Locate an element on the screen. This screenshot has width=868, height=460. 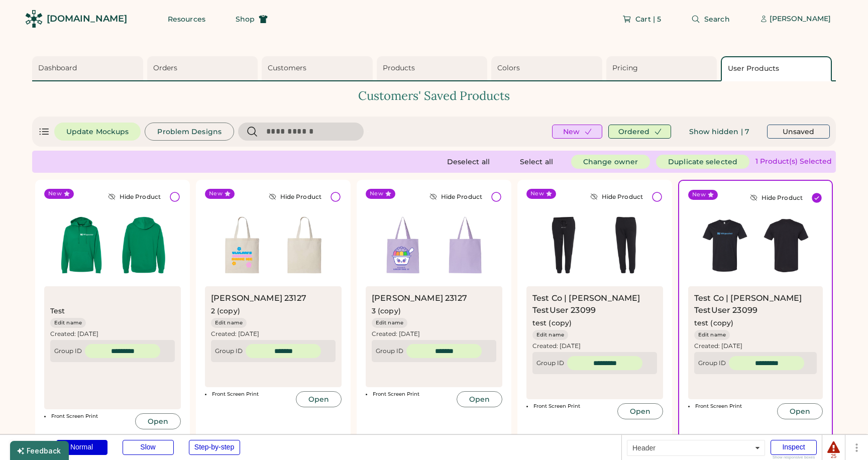
span: Cart | 5 is located at coordinates (648, 19).